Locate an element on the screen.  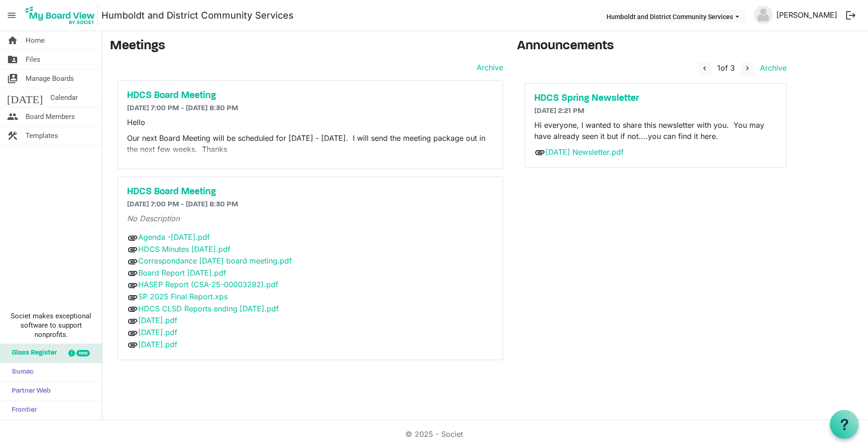
span: navigate_next is located at coordinates (747, 68).